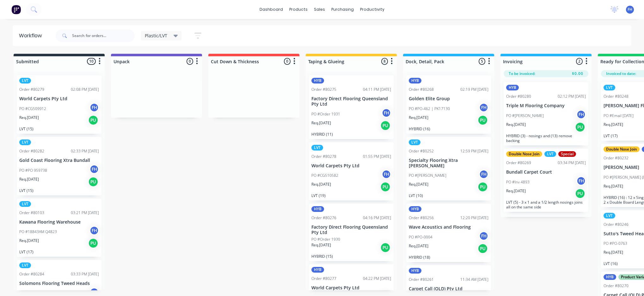 This screenshot has width=644, height=296. What do you see at coordinates (324, 279) in the screenshot?
I see `div: Order #80277` at bounding box center [324, 279].